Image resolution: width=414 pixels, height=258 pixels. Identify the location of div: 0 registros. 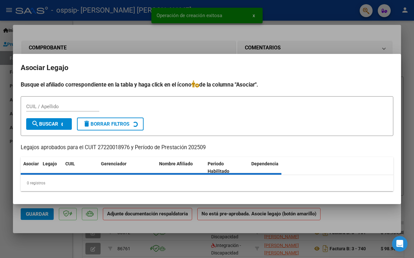
(207, 183).